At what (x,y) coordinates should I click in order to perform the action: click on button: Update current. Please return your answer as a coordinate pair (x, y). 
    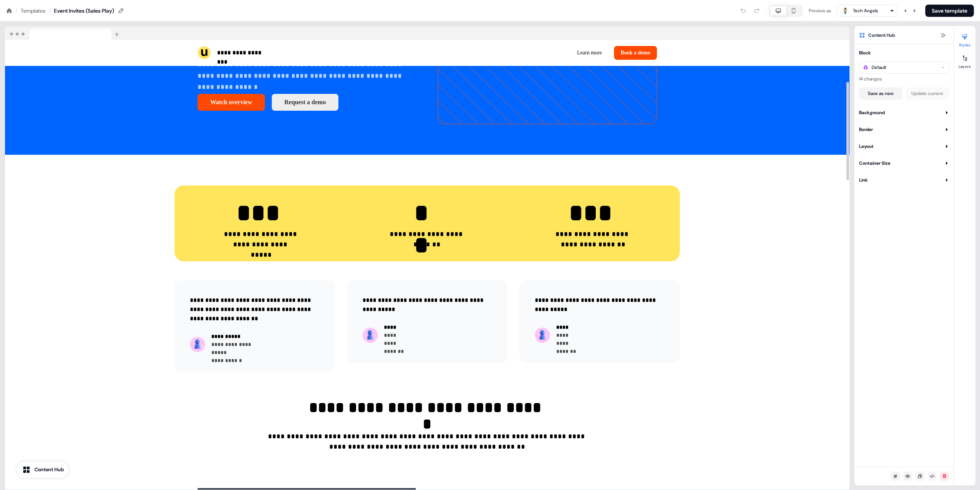
    Looking at the image, I should click on (927, 94).